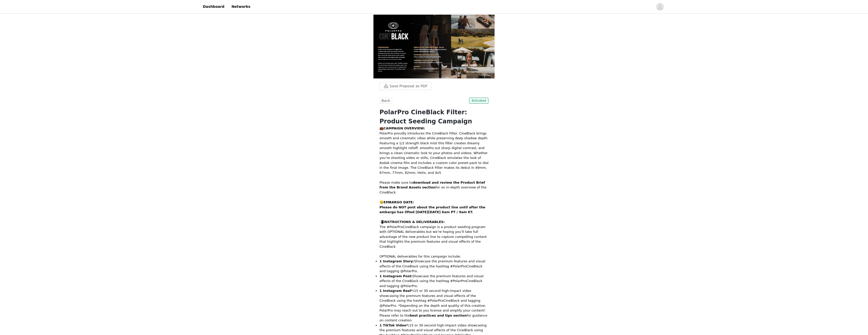 The image size is (868, 335). Describe the element at coordinates (397, 291) in the screenshot. I see `strong: 1 Instagram Reel*:` at that location.